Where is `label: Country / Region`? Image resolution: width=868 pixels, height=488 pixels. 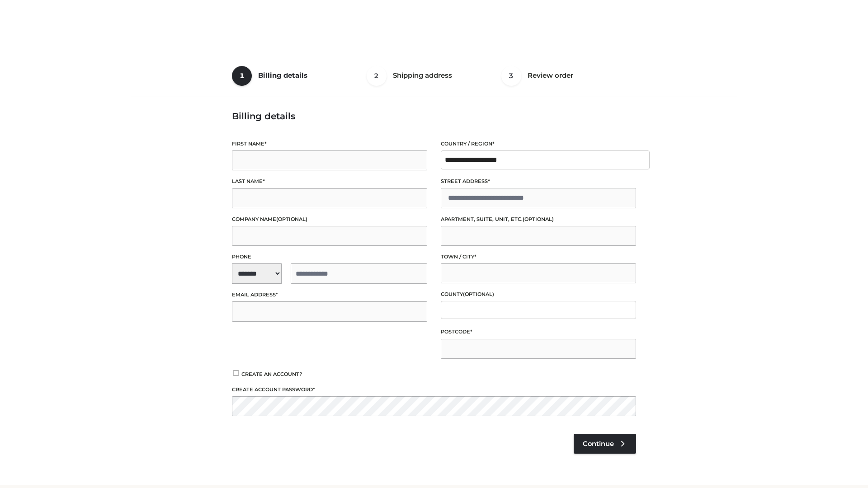
label: Country / Region is located at coordinates (538, 144).